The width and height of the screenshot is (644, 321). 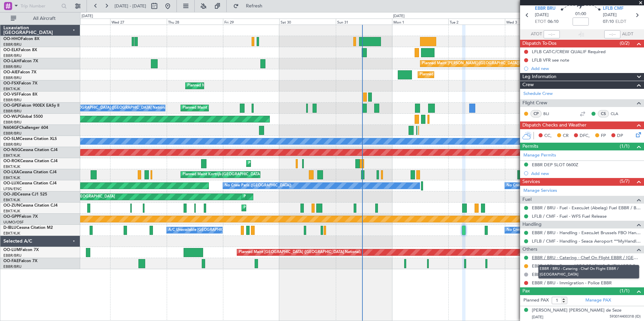 What do you see at coordinates (20, 84) in the screenshot?
I see `a: OO-FSXFalcon 7X` at bounding box center [20, 84].